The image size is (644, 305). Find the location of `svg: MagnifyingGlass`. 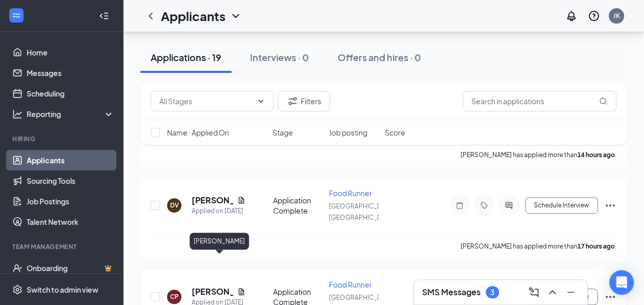

svg: MagnifyingGlass is located at coordinates (604, 101).